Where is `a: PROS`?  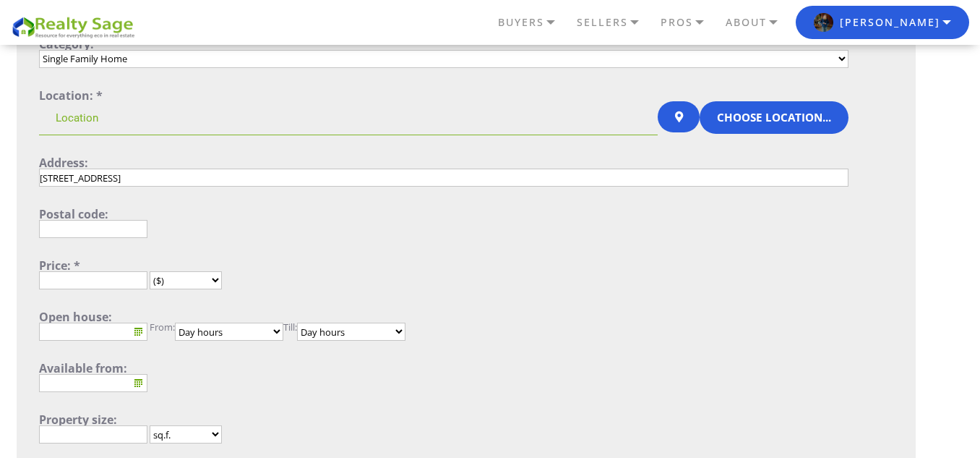 a: PROS is located at coordinates (689, 22).